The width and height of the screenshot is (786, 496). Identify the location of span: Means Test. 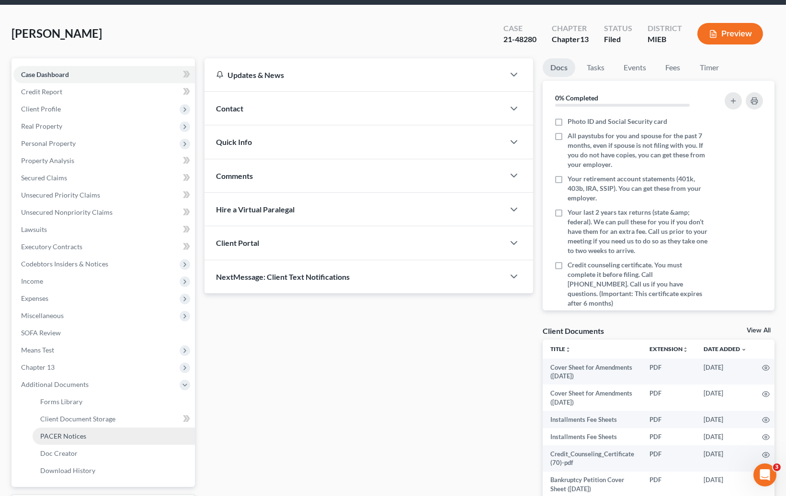
(37, 350).